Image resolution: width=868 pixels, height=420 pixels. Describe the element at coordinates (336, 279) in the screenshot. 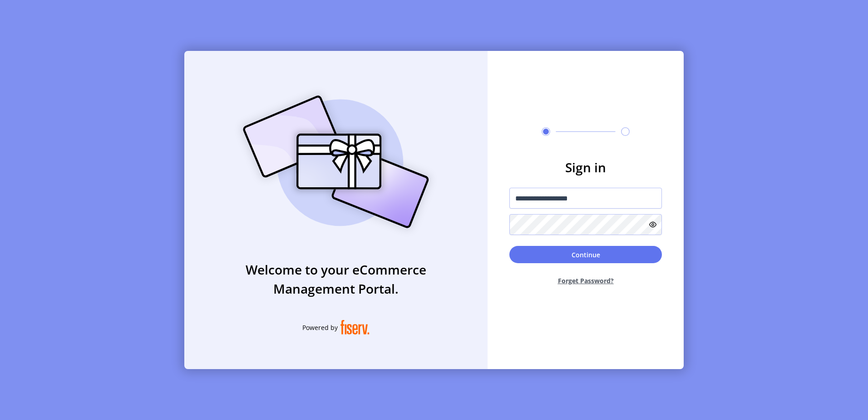

I see `h3: Welcome to your eCommerce Management Portal.` at that location.